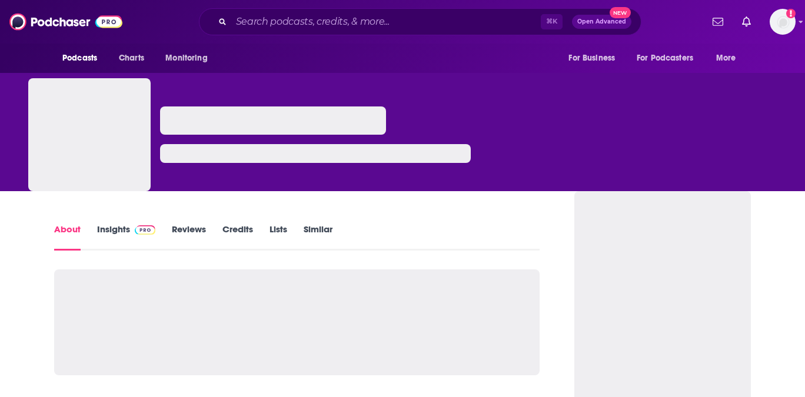 The height and width of the screenshot is (397, 805). I want to click on img: Podchaser Pro, so click(145, 230).